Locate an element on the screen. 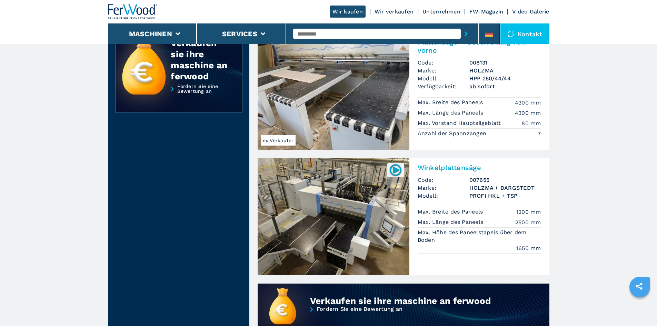 Image resolution: width=657 pixels, height=326 pixels. a: Plattensäge – Beschickung von vorne HOLZMA HPP 250/44/44ex VerkäuferPlattensäge – Beschickung von... is located at coordinates (404, 91).